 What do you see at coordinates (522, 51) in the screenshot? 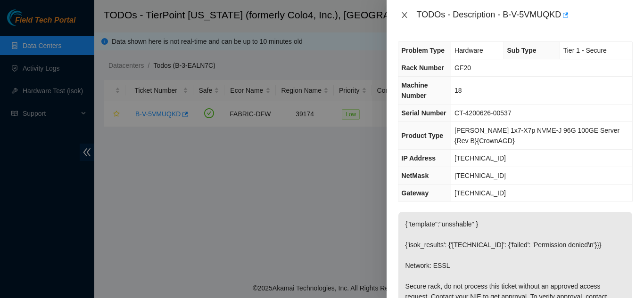
I see `span: Sub Type` at bounding box center [522, 51].